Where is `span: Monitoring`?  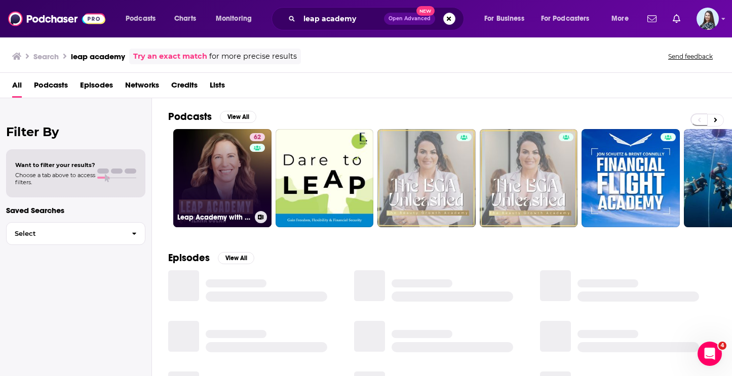 span: Monitoring is located at coordinates (233, 19).